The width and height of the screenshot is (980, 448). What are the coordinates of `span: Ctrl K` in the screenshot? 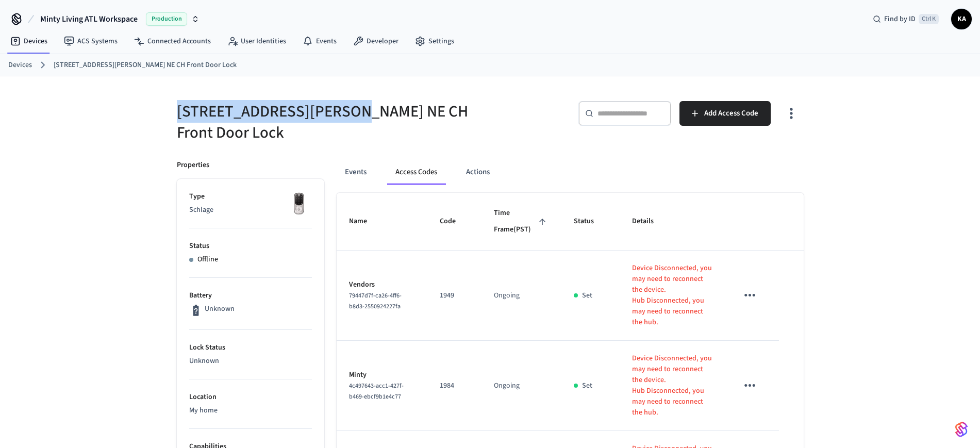 It's located at (928, 19).